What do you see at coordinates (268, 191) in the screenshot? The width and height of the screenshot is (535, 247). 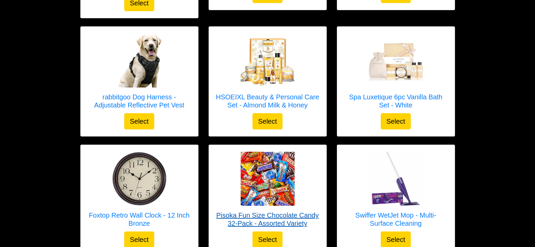 I see `a: Pisoka Fun Size Chocolate Candy 32-Pack - Assorted Variety Pisoka Fun Size Chocolate Candy 32-Pac...` at bounding box center [268, 191].